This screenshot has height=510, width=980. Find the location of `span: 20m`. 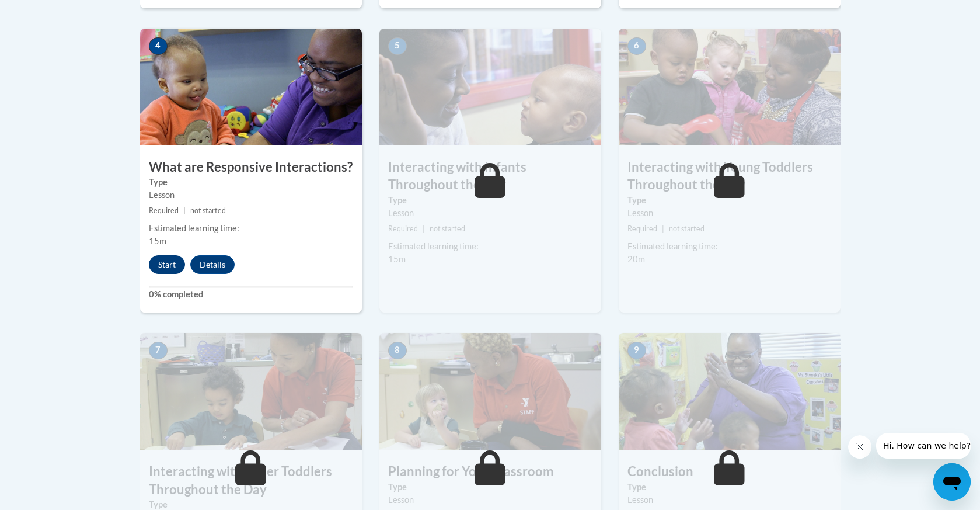

span: 20m is located at coordinates (636, 259).